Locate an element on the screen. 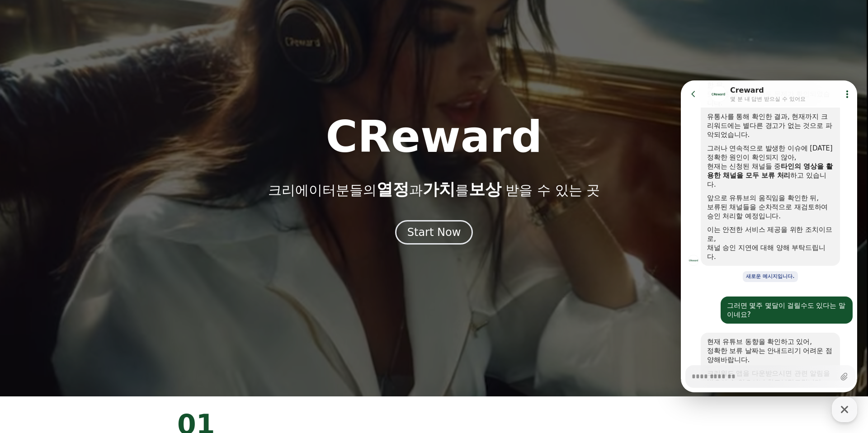  div: Start Now is located at coordinates (434, 232).